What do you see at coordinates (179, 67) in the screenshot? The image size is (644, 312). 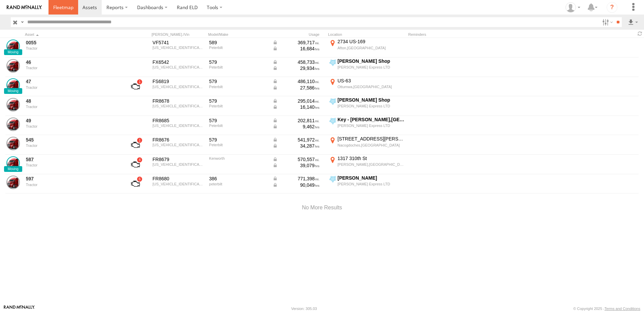 I see `div: 1XPBDP9X5LD665686` at bounding box center [179, 67].